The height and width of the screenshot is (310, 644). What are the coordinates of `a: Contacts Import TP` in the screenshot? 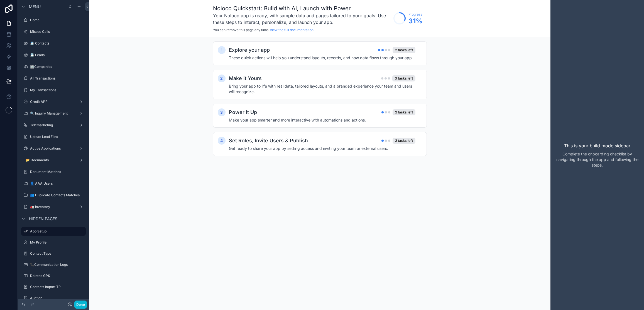 It's located at (54, 287).